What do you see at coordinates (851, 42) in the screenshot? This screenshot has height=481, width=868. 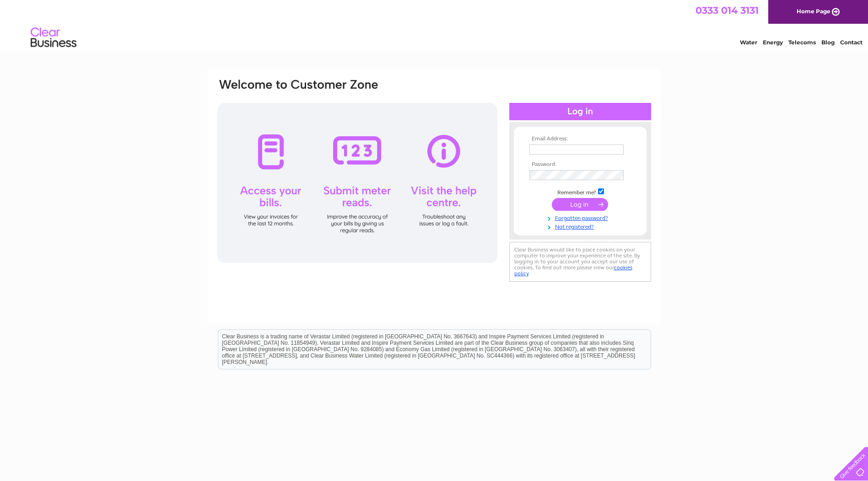 I see `a: Contact` at bounding box center [851, 42].